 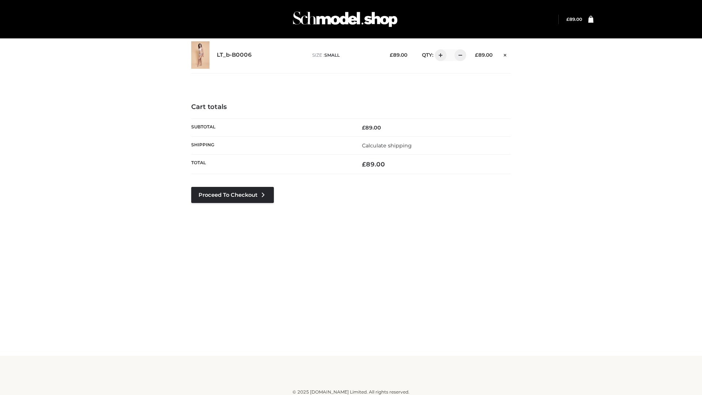 What do you see at coordinates (439, 55) in the screenshot?
I see `div: QTY:` at bounding box center [439, 55].